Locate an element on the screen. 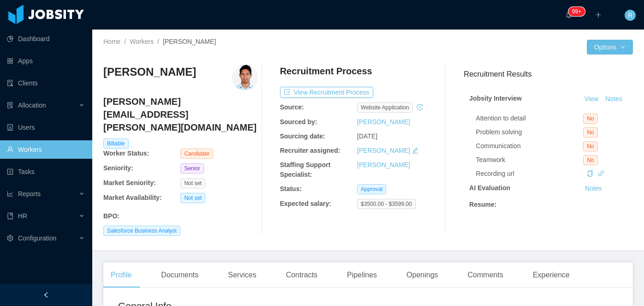  i: icon: plus is located at coordinates (598, 15).